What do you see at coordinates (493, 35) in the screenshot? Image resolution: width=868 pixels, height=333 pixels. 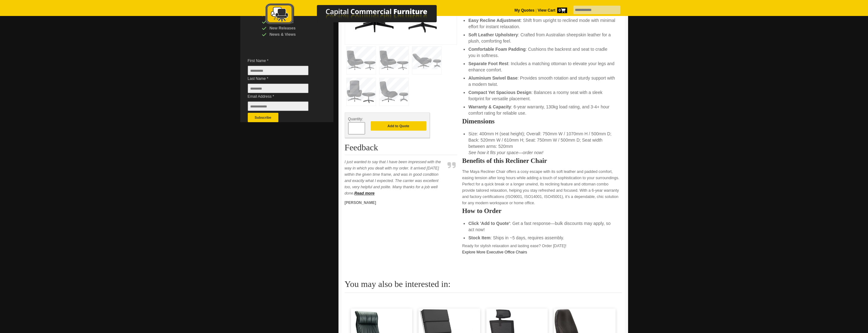 I see `strong: Soft Leather Upholstery` at bounding box center [493, 35].